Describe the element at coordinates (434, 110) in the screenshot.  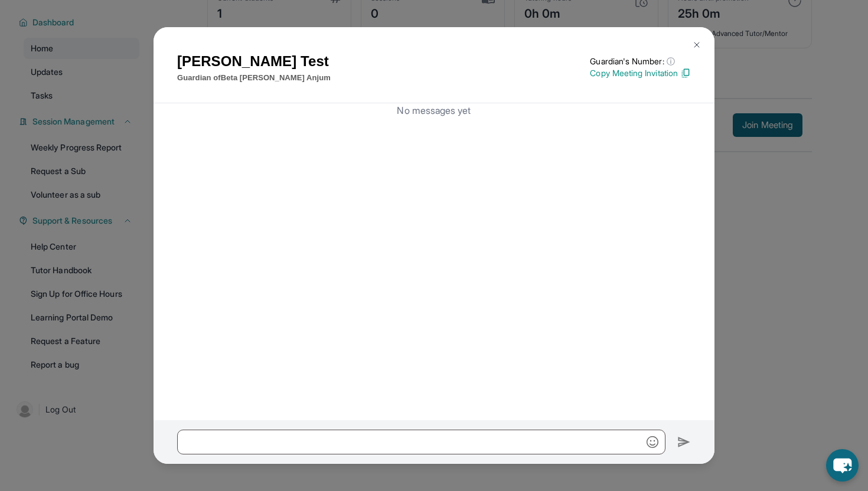
I see `p: No messages yet` at that location.